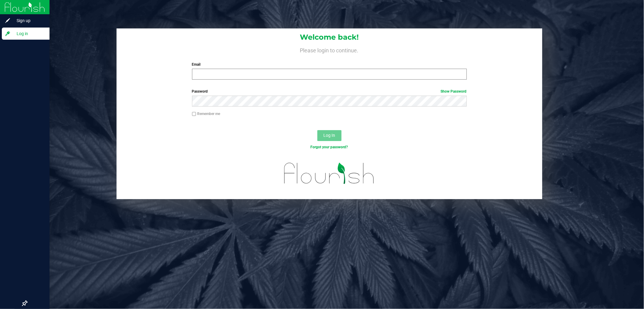 This screenshot has width=644, height=309. Describe the element at coordinates (330, 135) in the screenshot. I see `button: Log In` at that location.